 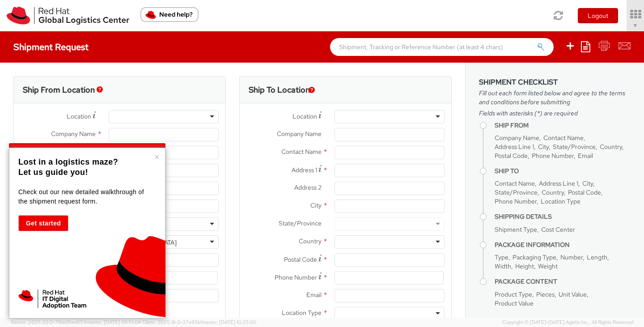 I want to click on input: Shipment, Tracking or Reference Number (at least 4 chars), so click(x=442, y=47).